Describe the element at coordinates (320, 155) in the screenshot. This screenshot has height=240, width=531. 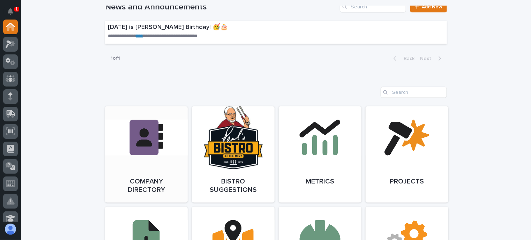
I see `a: Metrics` at that location.